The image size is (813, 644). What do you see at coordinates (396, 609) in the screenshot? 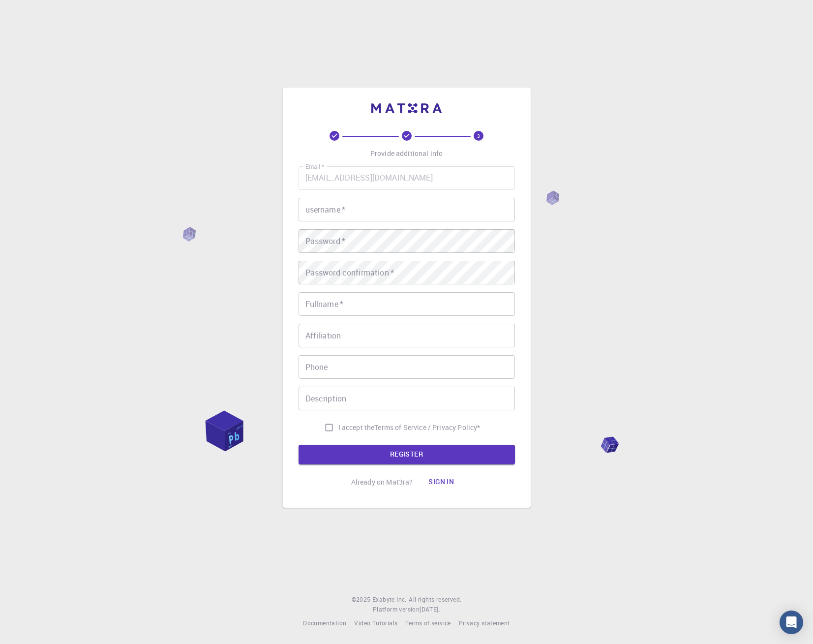
I see `span: Platform version` at bounding box center [396, 609].